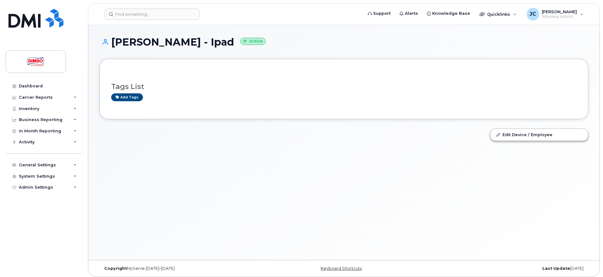 This screenshot has width=603, height=277. What do you see at coordinates (127, 97) in the screenshot?
I see `a: Add tags` at bounding box center [127, 97].